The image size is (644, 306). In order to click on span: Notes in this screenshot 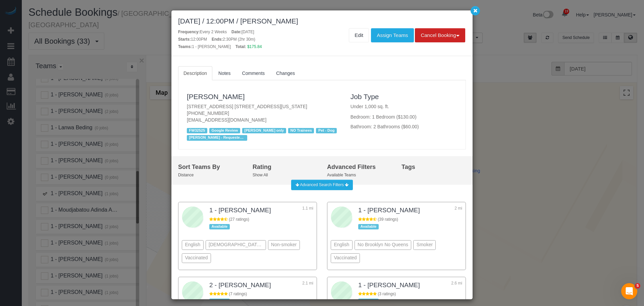, I will do `click(224, 73)`.